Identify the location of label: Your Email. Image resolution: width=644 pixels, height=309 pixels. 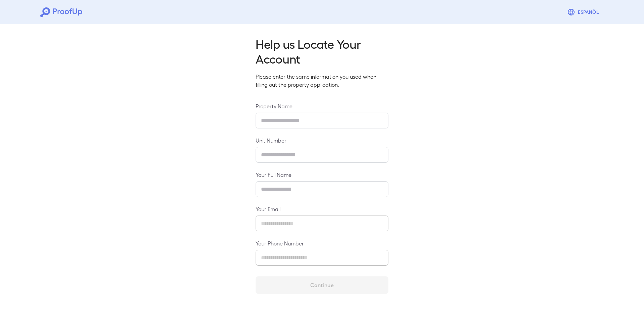
(322, 209).